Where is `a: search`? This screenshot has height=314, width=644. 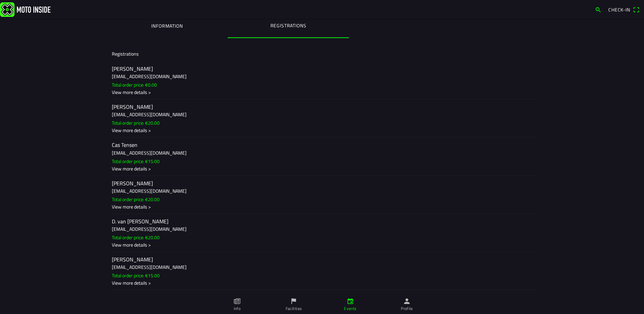
a: search is located at coordinates (598, 9).